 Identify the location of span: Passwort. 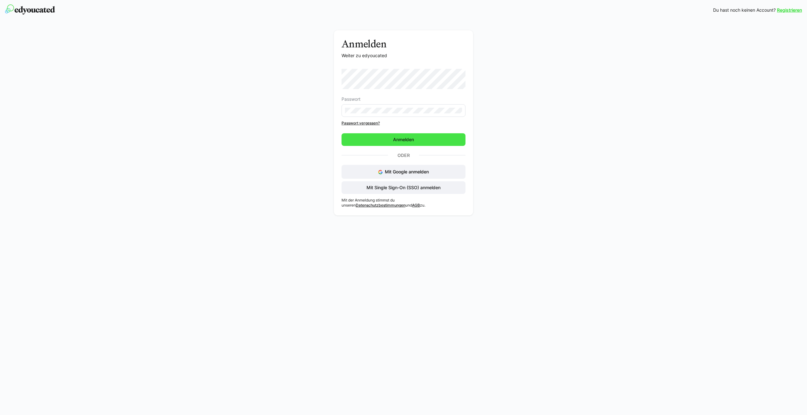
(351, 99).